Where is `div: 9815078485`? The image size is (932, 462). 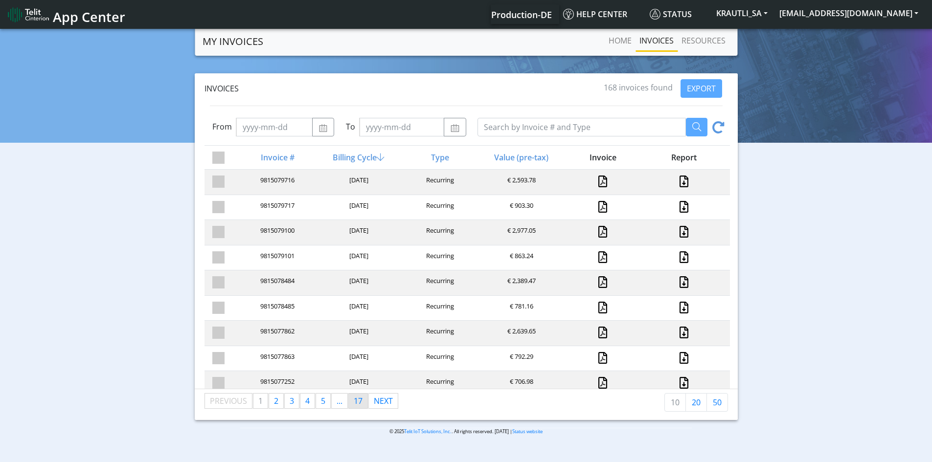 div: 9815078485 is located at coordinates (276, 308).